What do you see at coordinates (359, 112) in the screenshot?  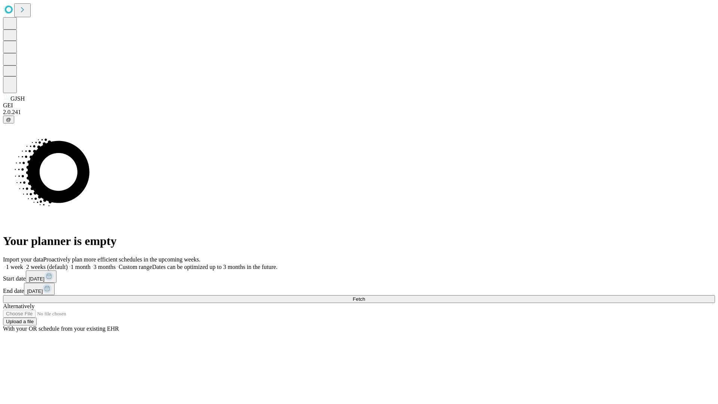 I see `div: 2.0.241` at bounding box center [359, 112].